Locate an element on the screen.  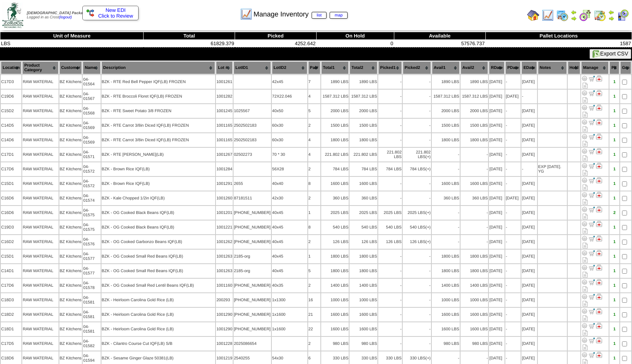
a: map is located at coordinates (339, 15).